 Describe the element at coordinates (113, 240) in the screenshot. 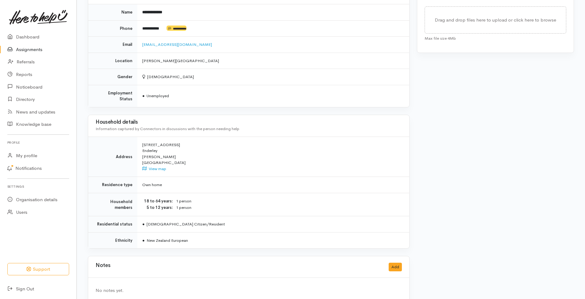

I see `td: Ethnicity` at that location.